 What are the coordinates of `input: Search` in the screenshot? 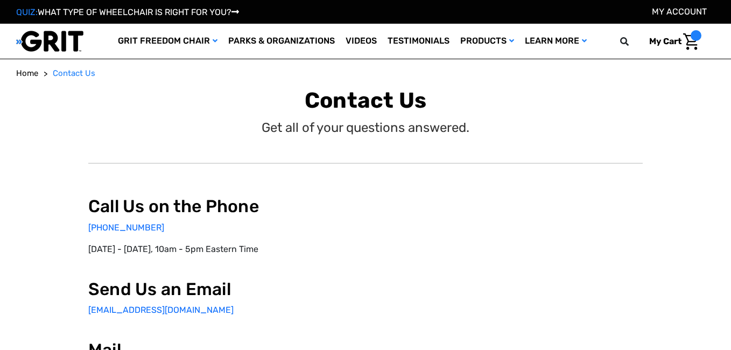 It's located at (633, 41).